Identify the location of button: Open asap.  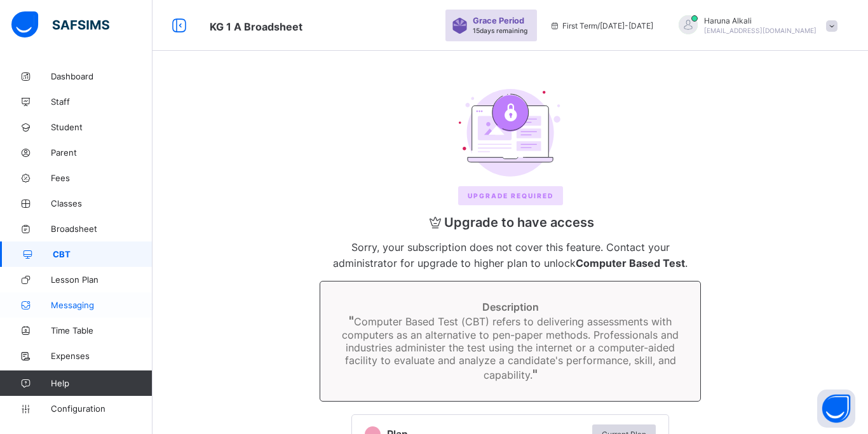
(836, 409).